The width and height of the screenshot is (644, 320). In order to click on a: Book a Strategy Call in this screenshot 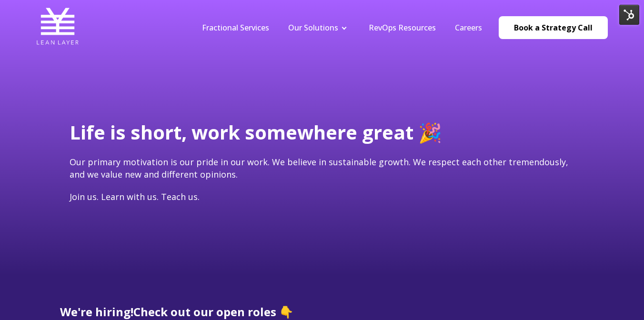, I will do `click(553, 28)`.